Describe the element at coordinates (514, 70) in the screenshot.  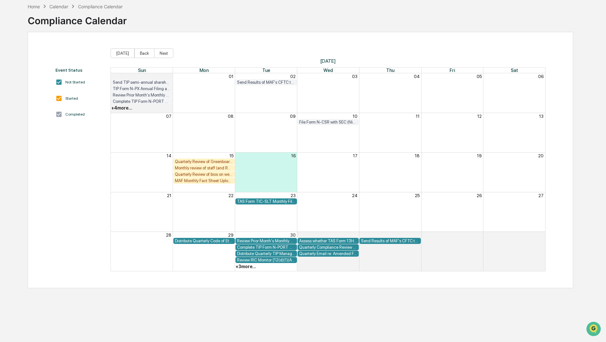
I see `span: Sat` at that location.